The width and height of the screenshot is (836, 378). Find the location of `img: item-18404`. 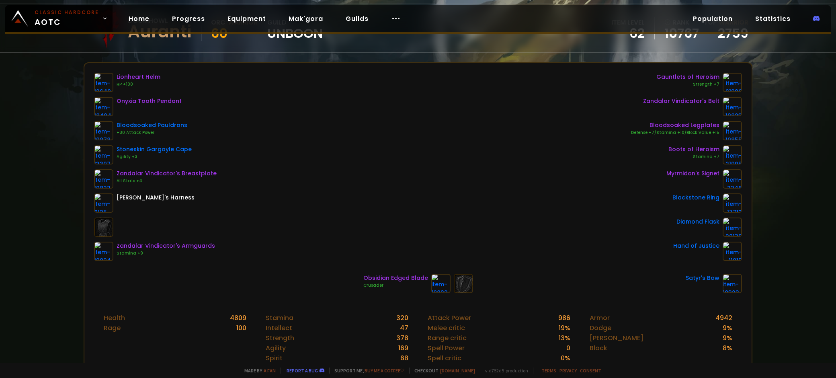

img: item-18404 is located at coordinates (104, 107).